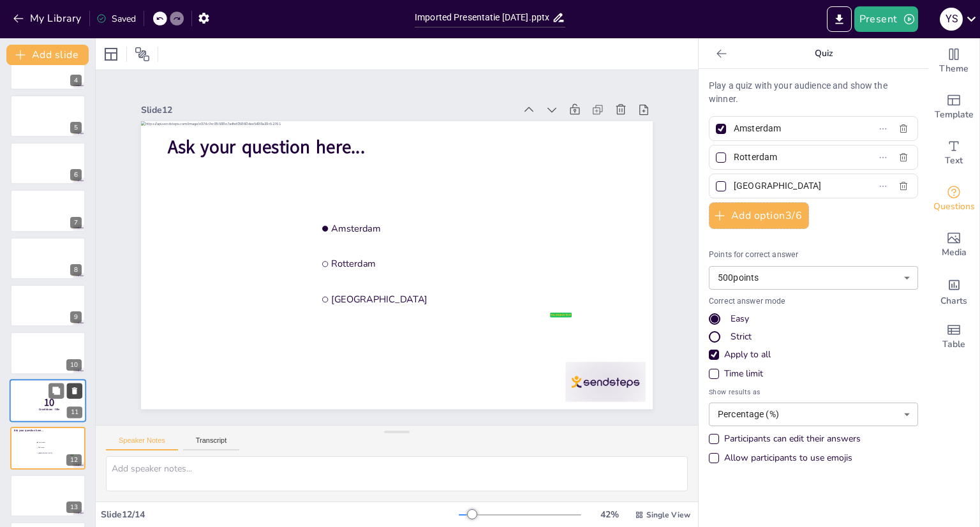 The image size is (980, 527). I want to click on span: Table, so click(953, 344).